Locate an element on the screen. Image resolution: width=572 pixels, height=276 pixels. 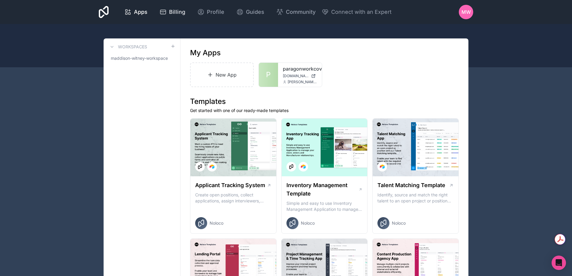
h1: Inventory Management Template is located at coordinates (323, 190).